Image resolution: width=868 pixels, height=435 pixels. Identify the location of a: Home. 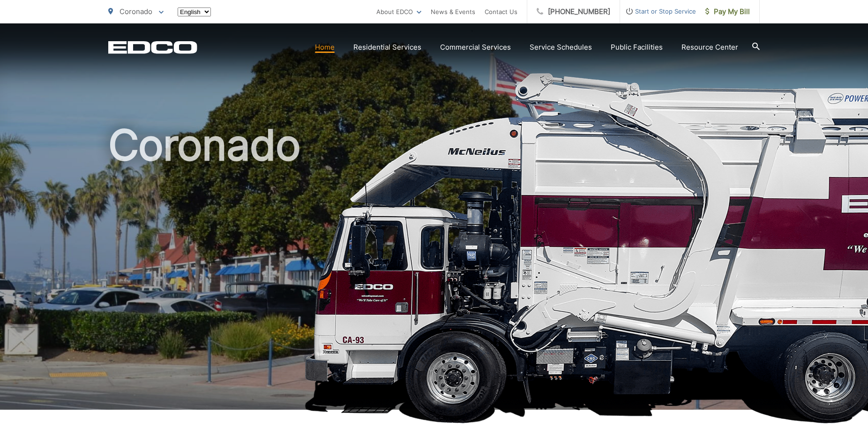
(325, 47).